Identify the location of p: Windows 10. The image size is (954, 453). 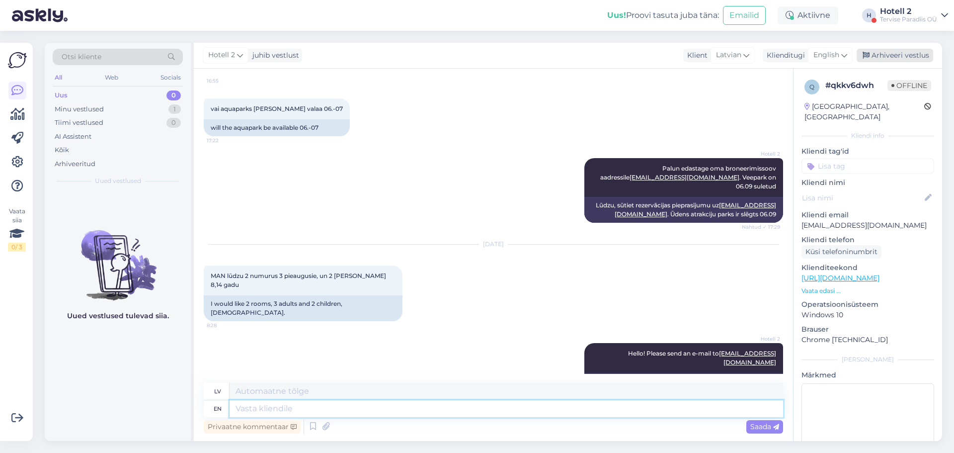
(868, 315).